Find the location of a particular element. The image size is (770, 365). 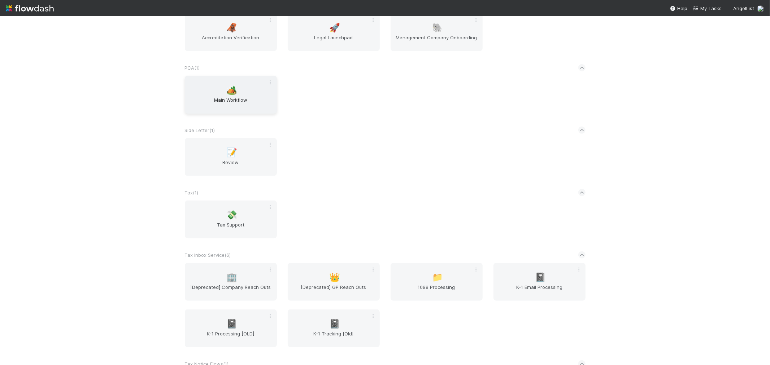

a: 🏢[Deprecated] Company Reach Outs is located at coordinates (231, 282).